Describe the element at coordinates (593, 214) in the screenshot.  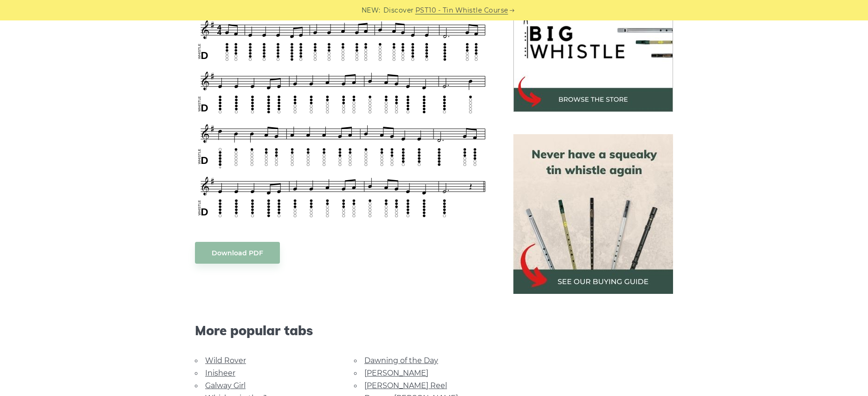
I see `img: tin whistle buying guide` at that location.